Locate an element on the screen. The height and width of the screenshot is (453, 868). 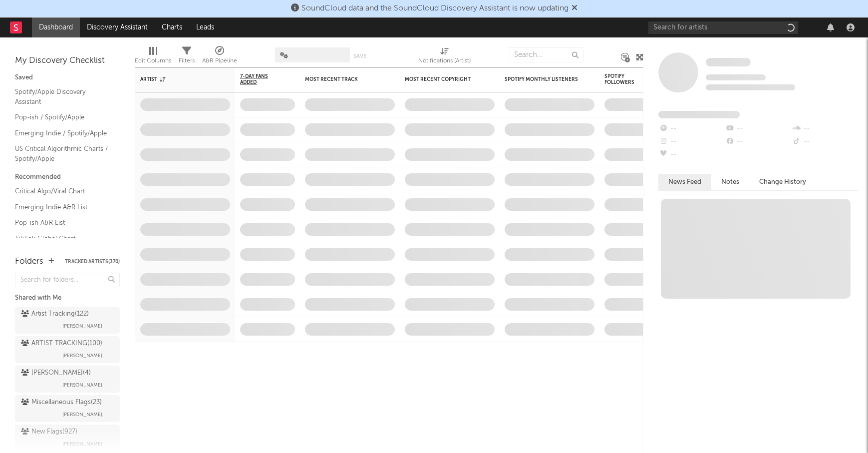
div: Recommended is located at coordinates (67, 177).